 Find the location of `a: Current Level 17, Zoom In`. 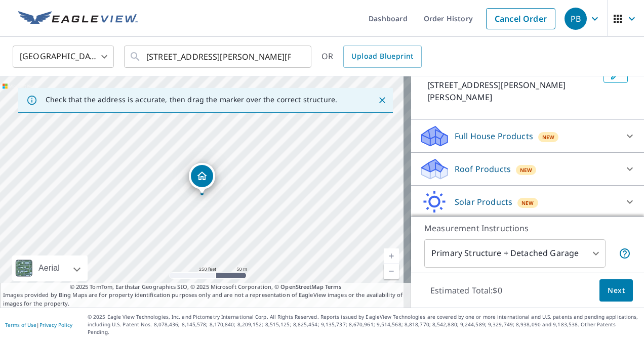

a: Current Level 17, Zoom In is located at coordinates (391, 256).